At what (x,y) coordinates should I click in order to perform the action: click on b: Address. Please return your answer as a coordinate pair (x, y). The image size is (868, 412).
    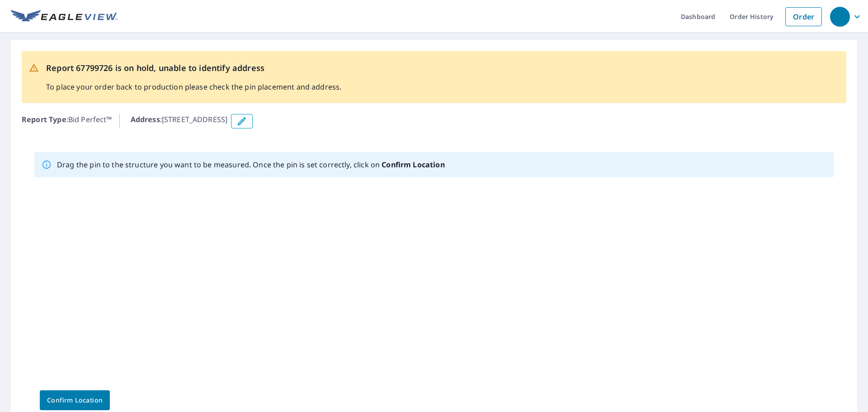
    Looking at the image, I should click on (145, 119).